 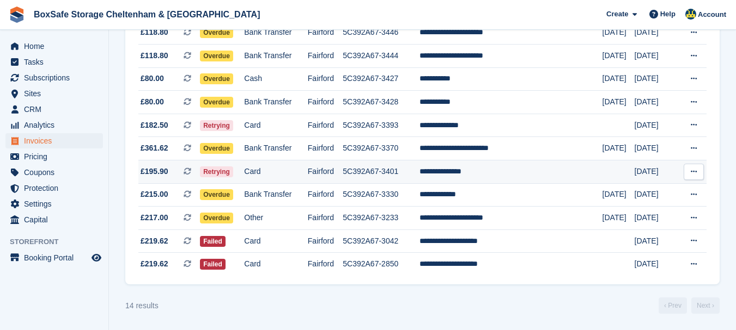 What do you see at coordinates (154, 194) in the screenshot?
I see `span: £215.00` at bounding box center [154, 194].